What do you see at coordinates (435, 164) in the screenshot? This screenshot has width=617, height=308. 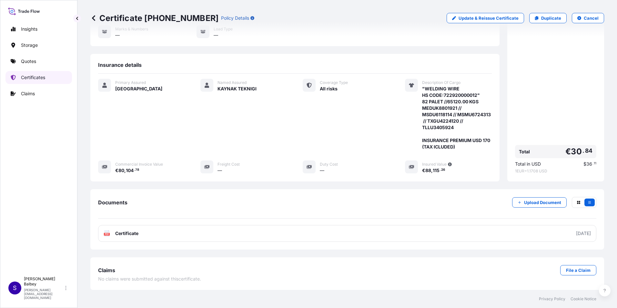 I see `span: Insured Value` at bounding box center [435, 164].